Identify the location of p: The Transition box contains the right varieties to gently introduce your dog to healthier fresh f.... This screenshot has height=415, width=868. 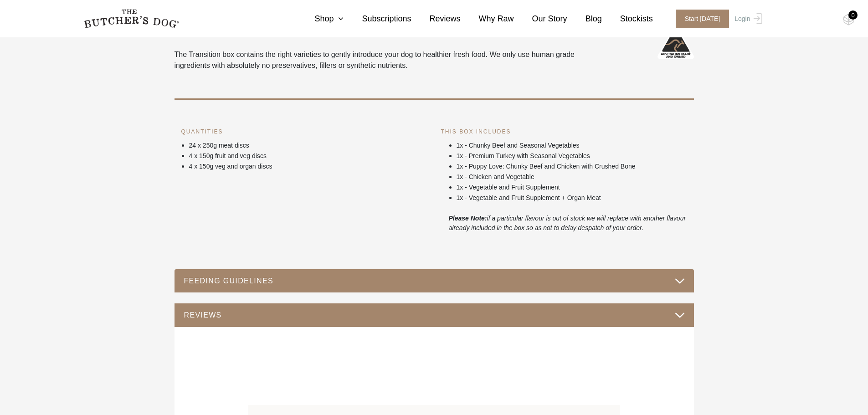
(382, 60).